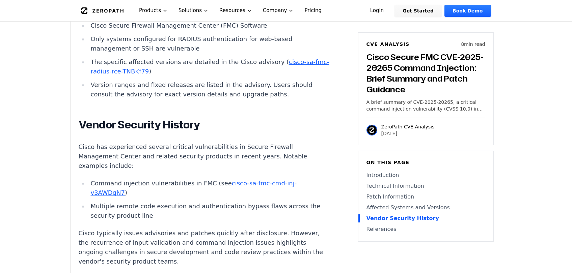 The width and height of the screenshot is (572, 273). Describe the element at coordinates (209, 44) in the screenshot. I see `li: Only systems configured for RADIUS authentication for web-based management or SSH are vulnerable` at that location.